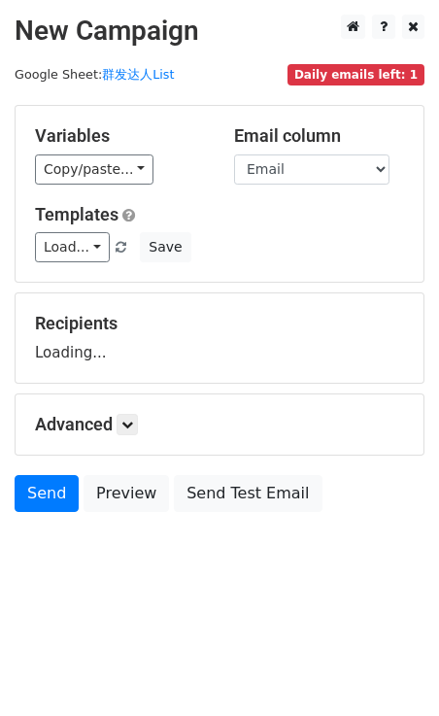 The image size is (439, 716). Describe the element at coordinates (94, 169) in the screenshot. I see `a: Copy/paste...` at that location.